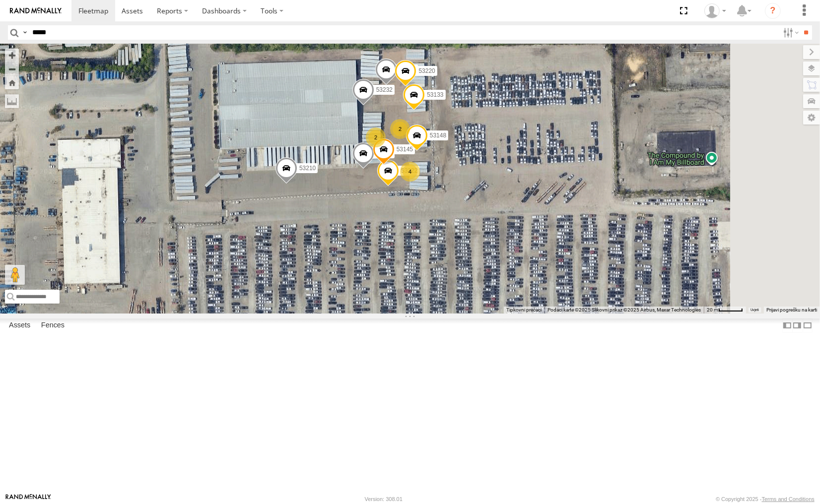 Image resolution: width=820 pixels, height=504 pixels. What do you see at coordinates (725, 310) in the screenshot?
I see `button: Mjerilo karte: 20 m naprema 46 piksela` at bounding box center [725, 310].